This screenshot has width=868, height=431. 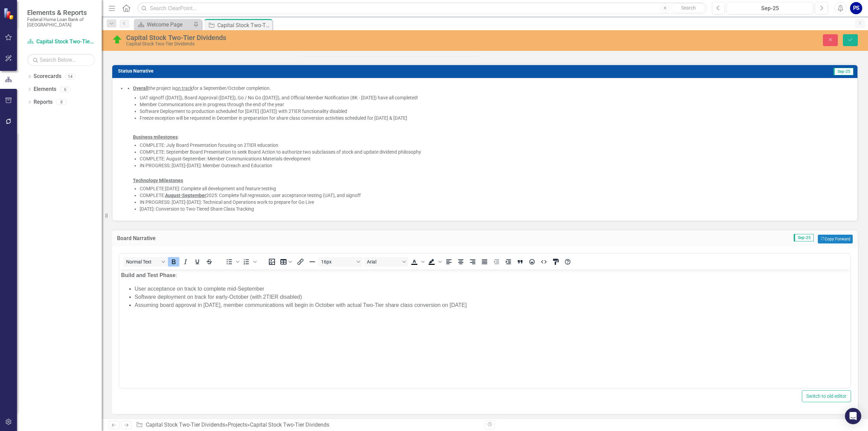 What do you see at coordinates (61, 13) in the screenshot?
I see `span: Elements & Reports` at bounding box center [61, 13].